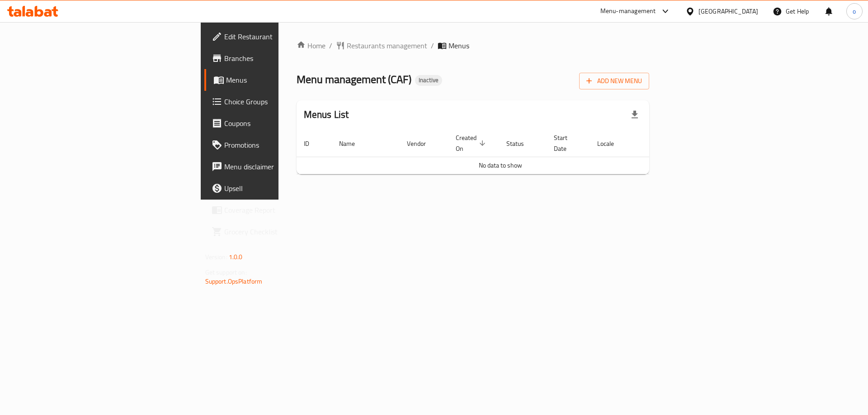  I want to click on button: Add New Menu, so click(613, 81).